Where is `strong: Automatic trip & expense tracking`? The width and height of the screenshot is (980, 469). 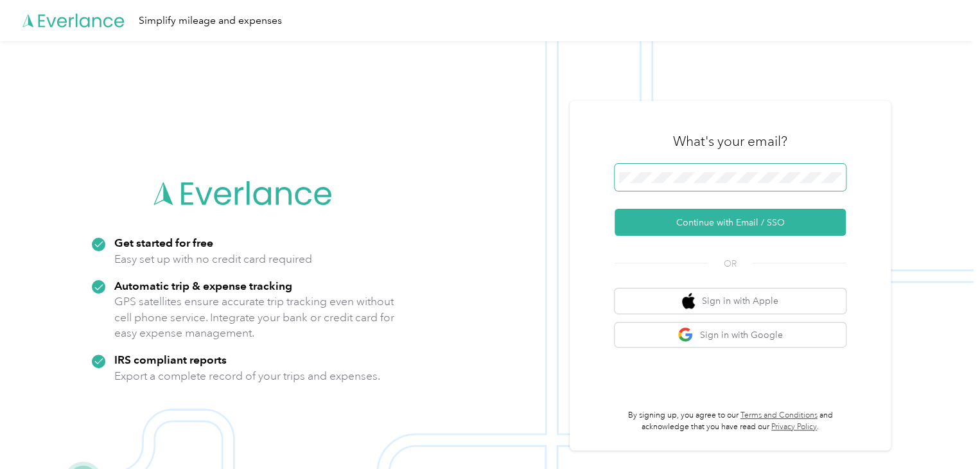
strong: Automatic trip & expense tracking is located at coordinates (203, 285).